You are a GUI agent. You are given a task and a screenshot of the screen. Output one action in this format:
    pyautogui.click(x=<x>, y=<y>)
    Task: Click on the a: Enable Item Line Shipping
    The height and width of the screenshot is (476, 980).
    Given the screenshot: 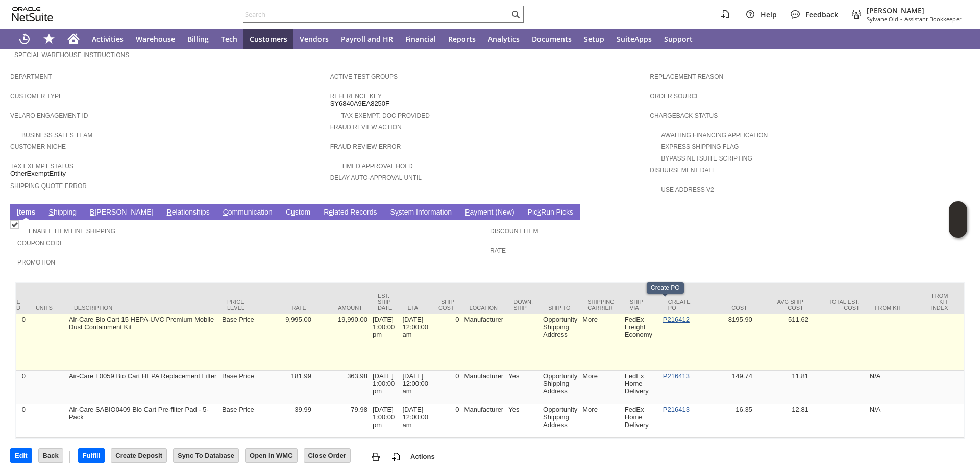 What is the action you would take?
    pyautogui.click(x=72, y=231)
    